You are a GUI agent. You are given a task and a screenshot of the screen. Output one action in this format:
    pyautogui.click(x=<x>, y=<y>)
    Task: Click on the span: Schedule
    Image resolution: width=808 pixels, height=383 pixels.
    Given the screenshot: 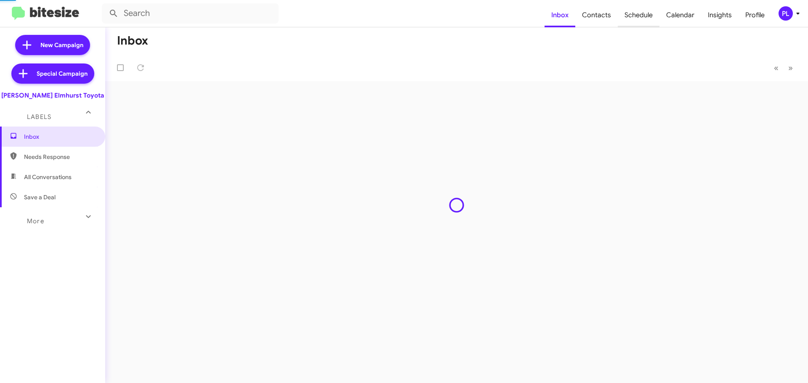 What is the action you would take?
    pyautogui.click(x=638, y=15)
    